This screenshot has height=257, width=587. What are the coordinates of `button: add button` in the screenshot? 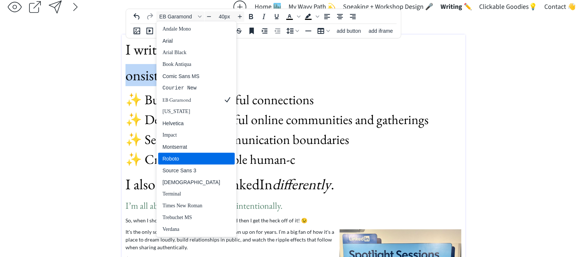 It's located at (349, 31).